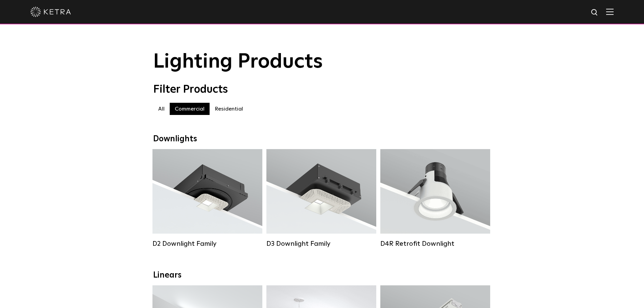  I want to click on div: Linears, so click(322, 275).